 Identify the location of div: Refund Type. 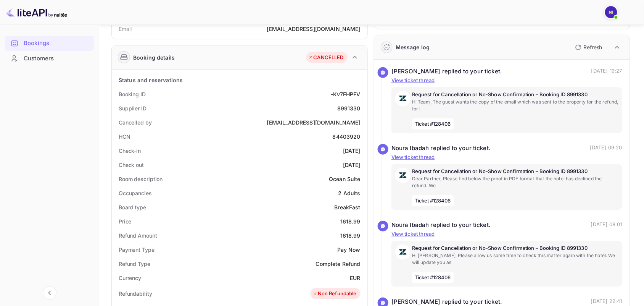
(134, 263).